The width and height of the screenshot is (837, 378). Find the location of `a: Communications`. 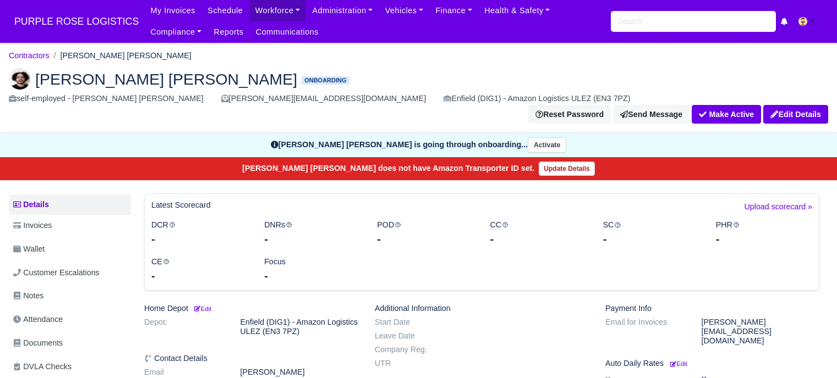

a: Communications is located at coordinates (287, 32).